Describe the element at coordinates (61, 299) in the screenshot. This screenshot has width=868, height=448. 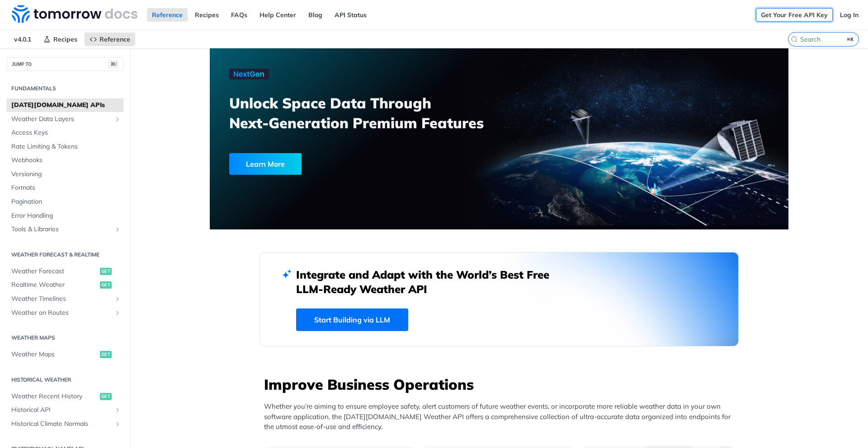
I see `span: Weather Timelines` at that location.